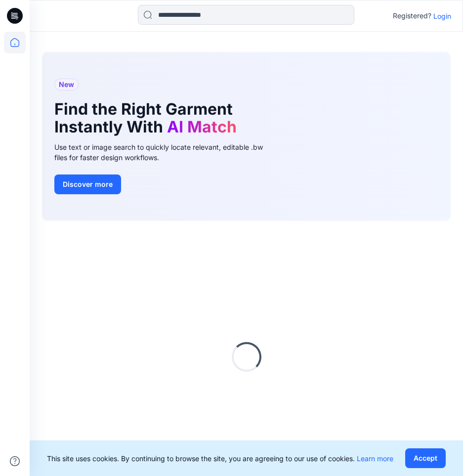 Image resolution: width=463 pixels, height=476 pixels. I want to click on p: Registered?, so click(412, 16).